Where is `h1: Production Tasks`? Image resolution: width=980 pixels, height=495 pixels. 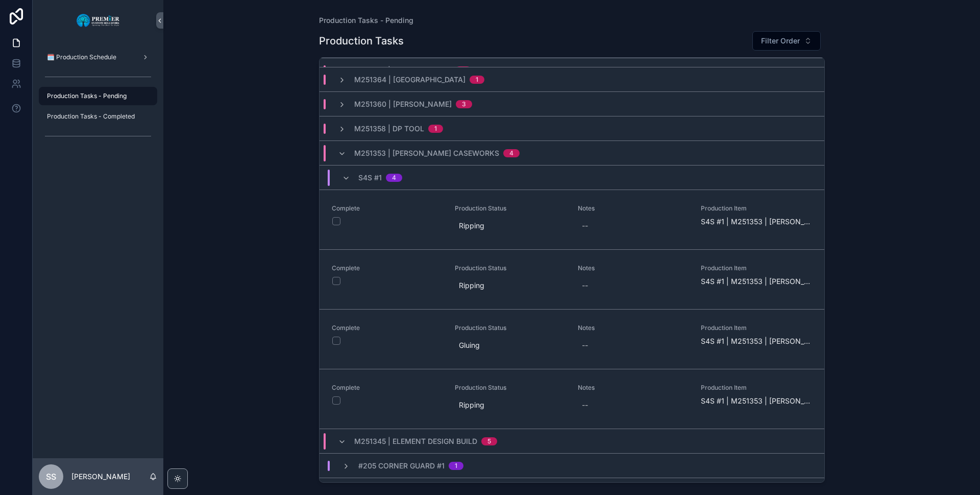 h1: Production Tasks is located at coordinates (362, 41).